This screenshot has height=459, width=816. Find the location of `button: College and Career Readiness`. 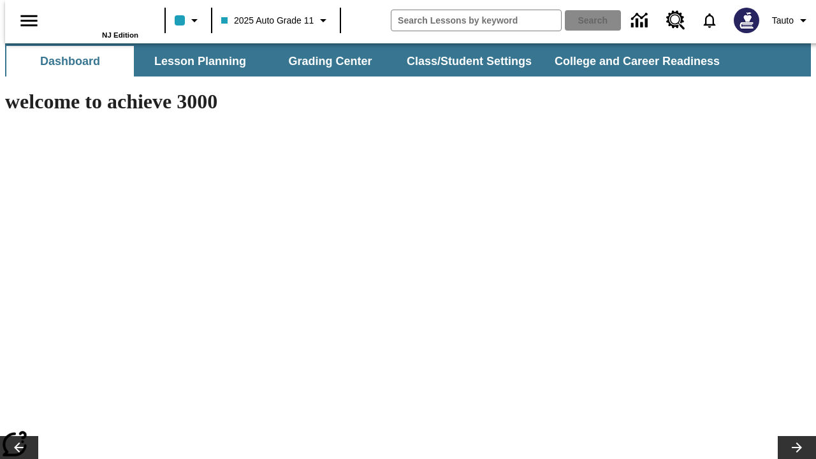

button: College and Career Readiness is located at coordinates (637, 61).